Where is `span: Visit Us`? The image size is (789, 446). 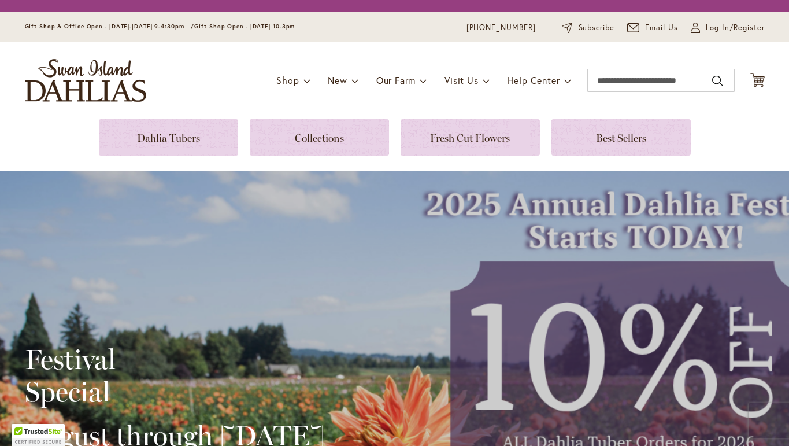
span: Visit Us is located at coordinates (462, 80).